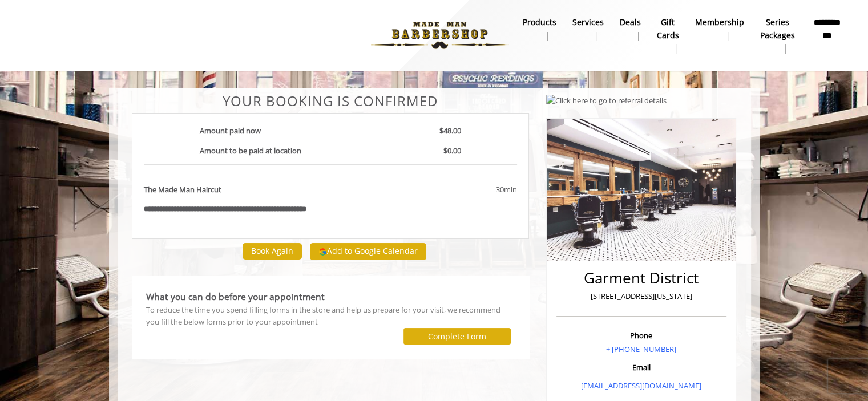 This screenshot has width=868, height=401. Describe the element at coordinates (667, 35) in the screenshot. I see `a: Gift cardsgift cards` at that location.